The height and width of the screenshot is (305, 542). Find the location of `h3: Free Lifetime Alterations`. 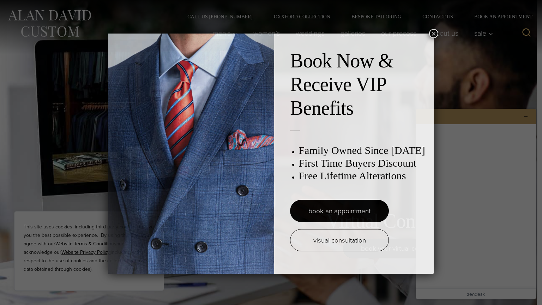

h3: Free Lifetime Alterations is located at coordinates (362, 176).